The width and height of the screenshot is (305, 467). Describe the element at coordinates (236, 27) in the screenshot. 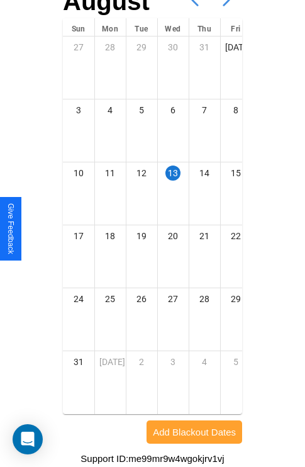

I see `div: Fri` at that location.